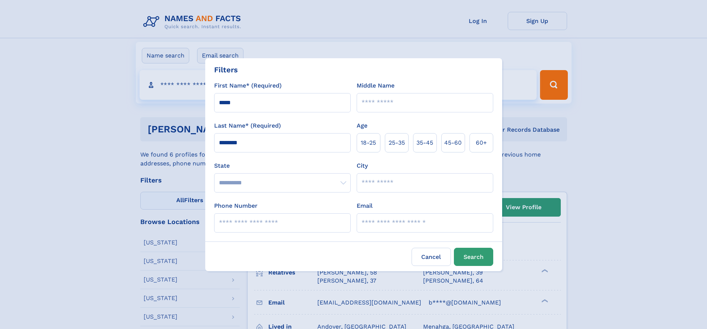 The image size is (707, 329). I want to click on label: City, so click(362, 166).